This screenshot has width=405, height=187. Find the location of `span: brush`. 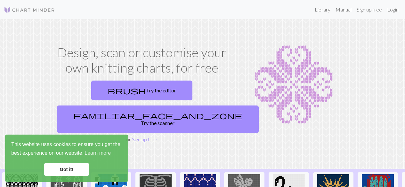

span: brush is located at coordinates (127, 91).